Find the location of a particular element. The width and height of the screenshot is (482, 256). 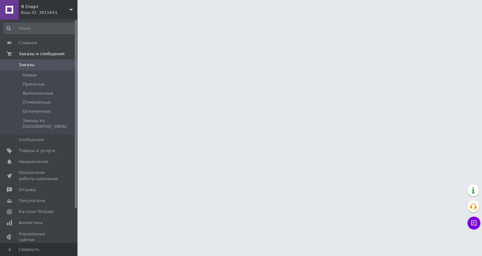

span: Показатели работы компании is located at coordinates (39, 176).